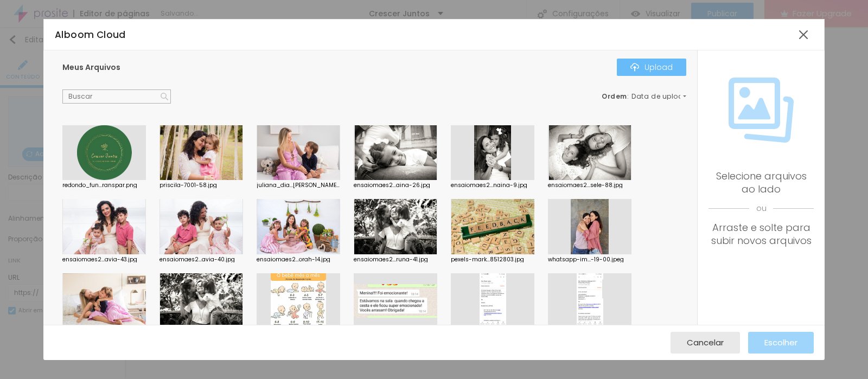  I want to click on div: ensaiomaes2...sele-88.jpg, so click(589, 186).